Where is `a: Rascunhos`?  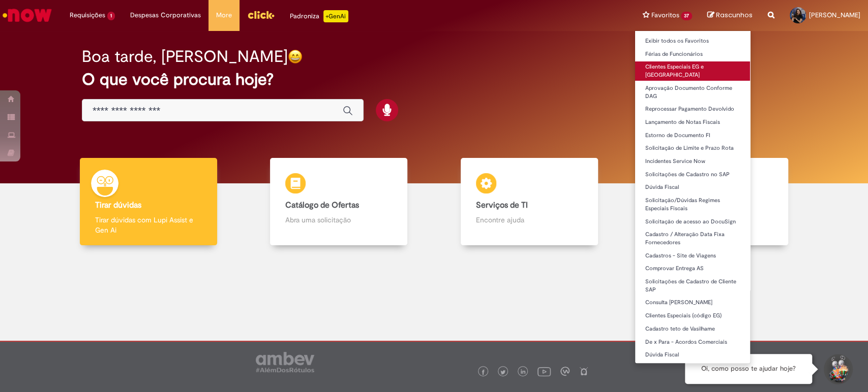
a: Rascunhos is located at coordinates (730, 15).